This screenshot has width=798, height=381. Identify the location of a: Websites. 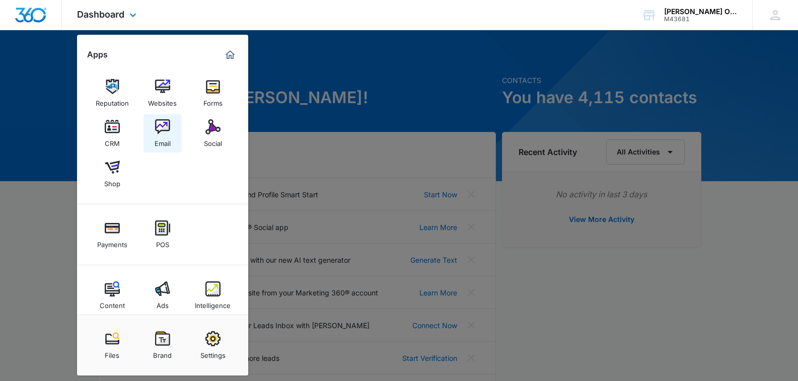
(163, 93).